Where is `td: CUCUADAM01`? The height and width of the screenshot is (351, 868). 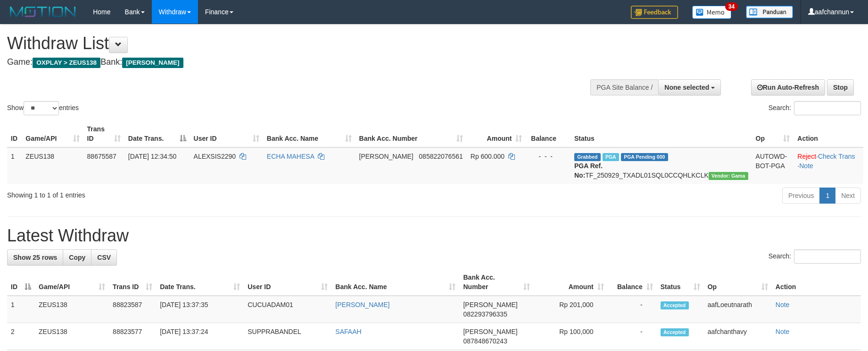 td: CUCUADAM01 is located at coordinates (287, 309).